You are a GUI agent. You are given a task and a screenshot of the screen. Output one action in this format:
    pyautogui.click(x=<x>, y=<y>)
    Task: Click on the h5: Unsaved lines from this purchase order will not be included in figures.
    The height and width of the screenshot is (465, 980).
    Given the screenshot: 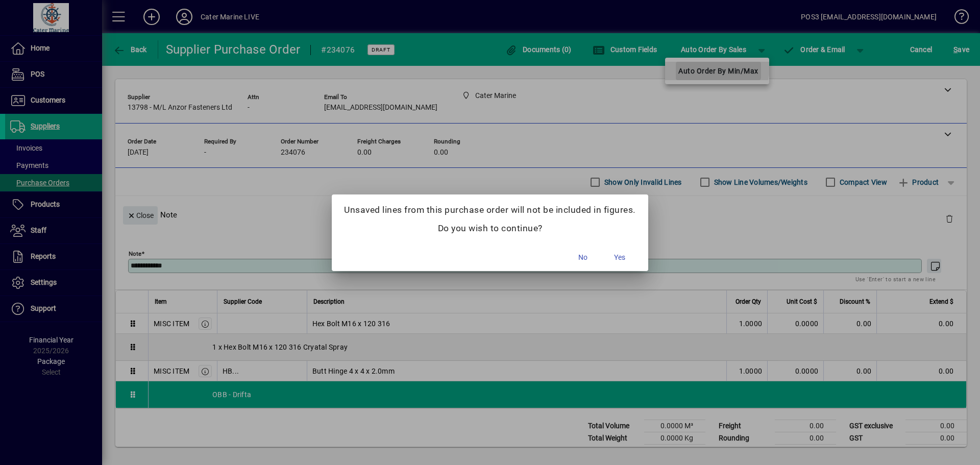 What is the action you would take?
    pyautogui.click(x=490, y=209)
    